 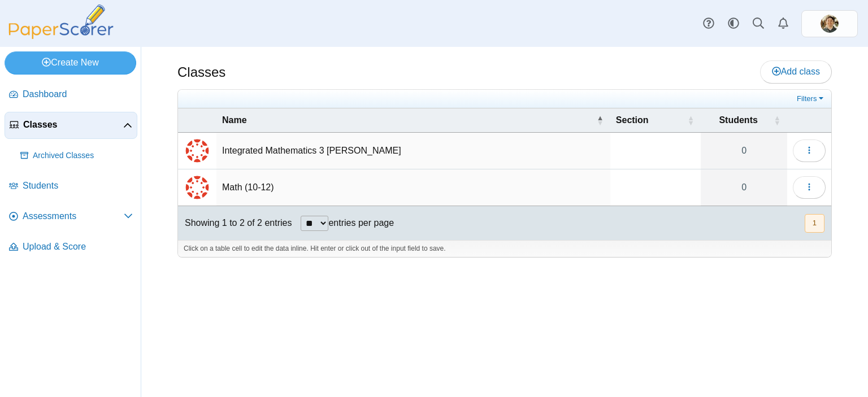 I want to click on button: 1, so click(x=814, y=223).